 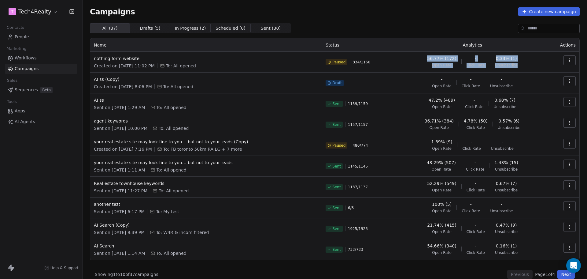 What do you see at coordinates (206, 121) in the screenshot?
I see `span: agent keywords` at bounding box center [206, 121].